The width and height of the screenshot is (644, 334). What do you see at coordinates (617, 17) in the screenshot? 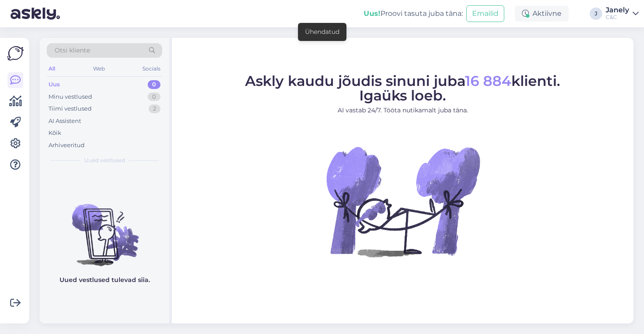
I see `div: C&C` at bounding box center [617, 17].